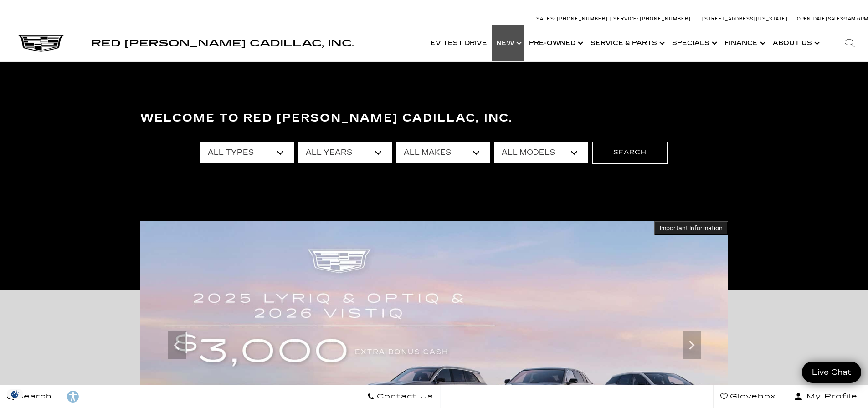 Image resolution: width=868 pixels, height=408 pixels. I want to click on a: EV Test Drive, so click(459, 43).